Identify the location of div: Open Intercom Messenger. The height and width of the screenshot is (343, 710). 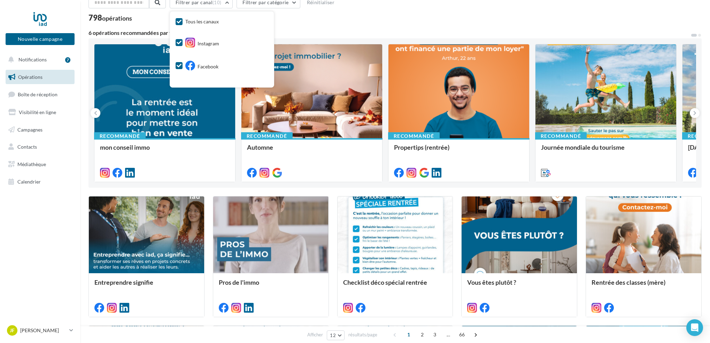
(695, 327).